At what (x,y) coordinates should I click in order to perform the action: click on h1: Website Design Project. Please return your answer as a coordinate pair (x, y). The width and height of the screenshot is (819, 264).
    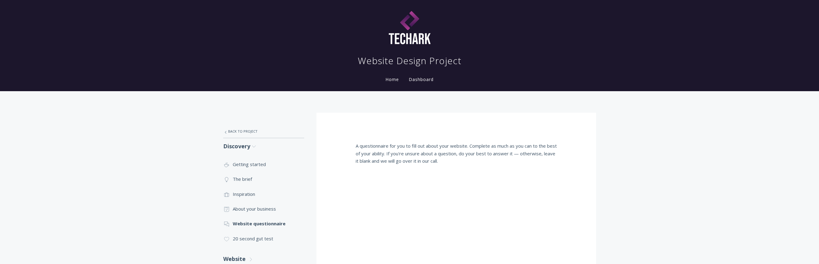
    Looking at the image, I should click on (410, 61).